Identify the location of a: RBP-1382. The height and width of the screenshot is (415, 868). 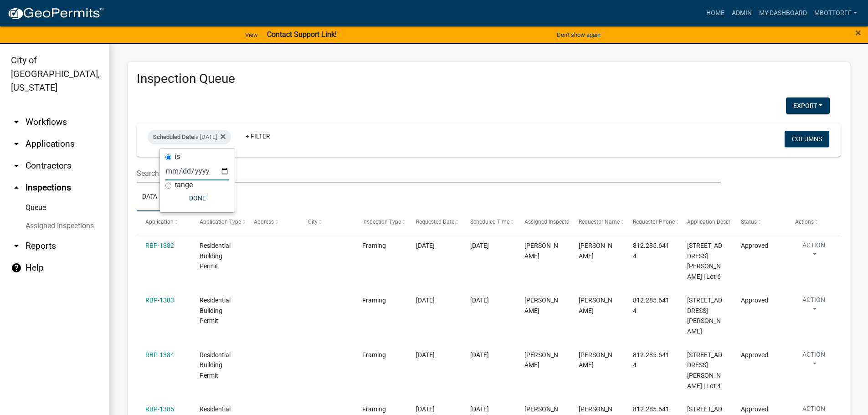
(160, 246).